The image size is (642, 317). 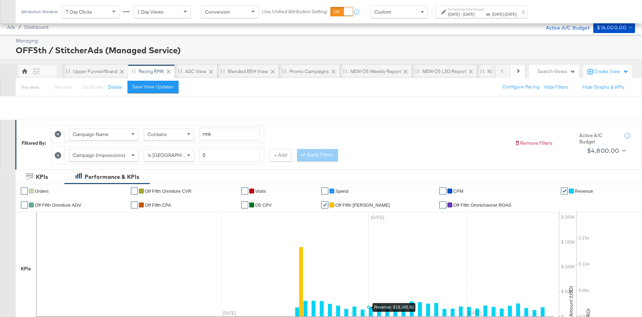 I want to click on span: Spend, so click(x=342, y=191).